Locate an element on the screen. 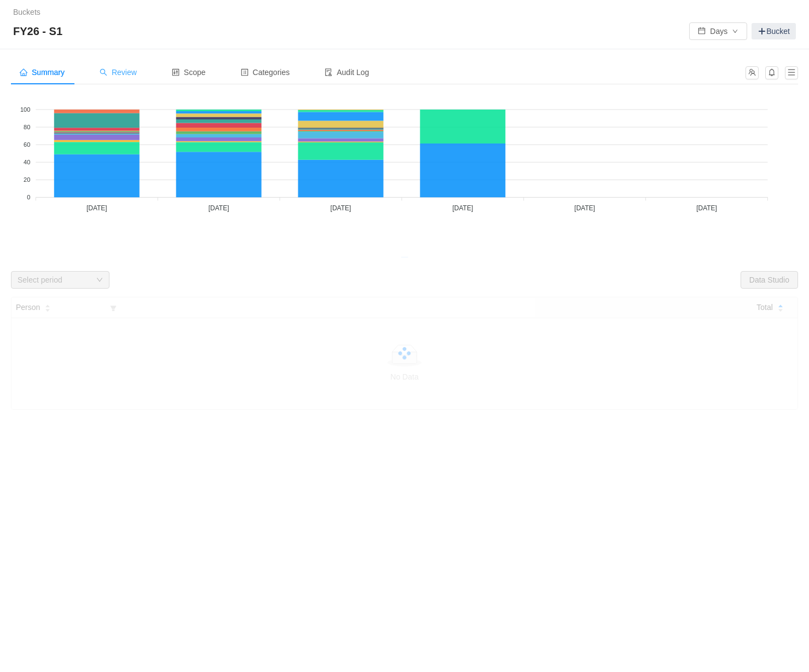 The image size is (809, 672). i: icon: search is located at coordinates (104, 72).